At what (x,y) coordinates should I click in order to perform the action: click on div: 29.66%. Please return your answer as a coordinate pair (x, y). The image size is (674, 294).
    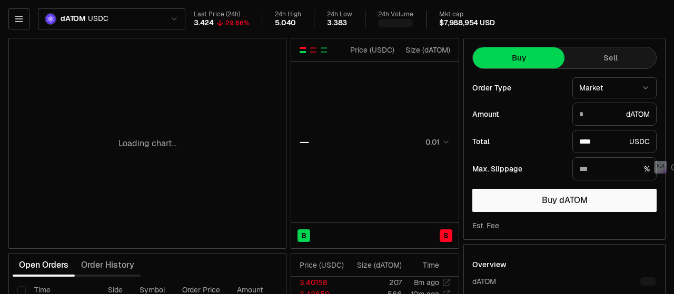
    Looking at the image, I should click on (237, 23).